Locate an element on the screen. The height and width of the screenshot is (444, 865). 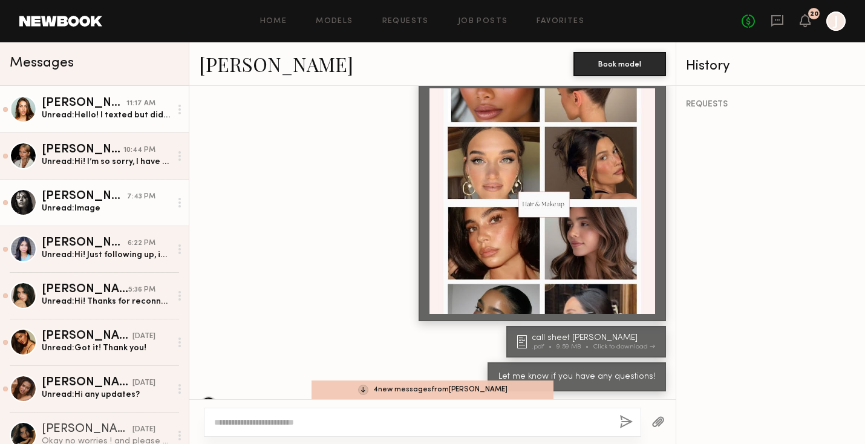
div: 11:17 AM is located at coordinates (141, 103).